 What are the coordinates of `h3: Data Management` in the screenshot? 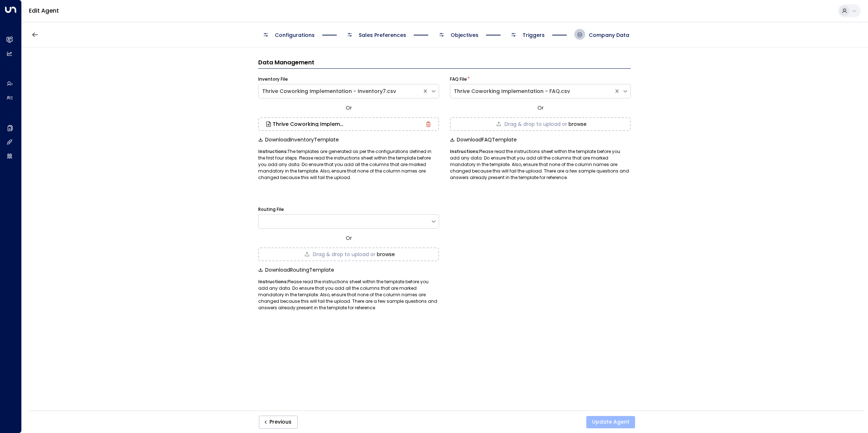 It's located at (445, 63).